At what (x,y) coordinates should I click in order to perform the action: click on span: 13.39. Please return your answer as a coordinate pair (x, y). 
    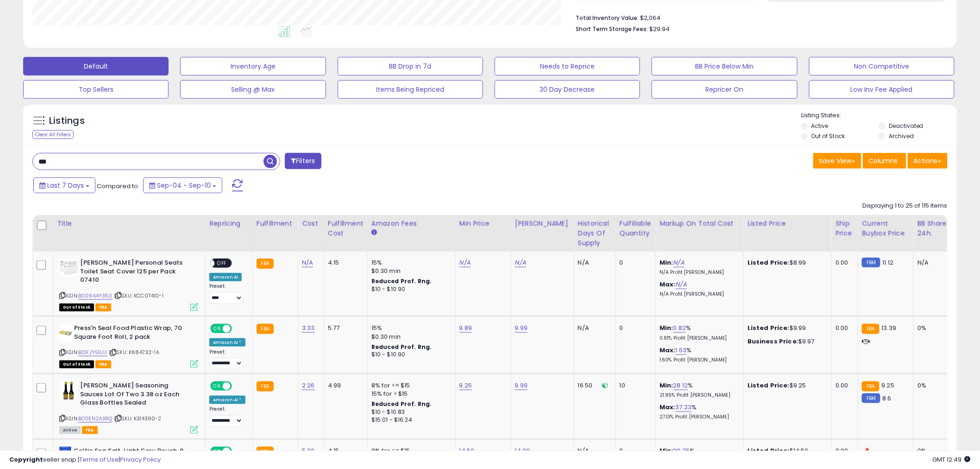
    Looking at the image, I should click on (889, 327).